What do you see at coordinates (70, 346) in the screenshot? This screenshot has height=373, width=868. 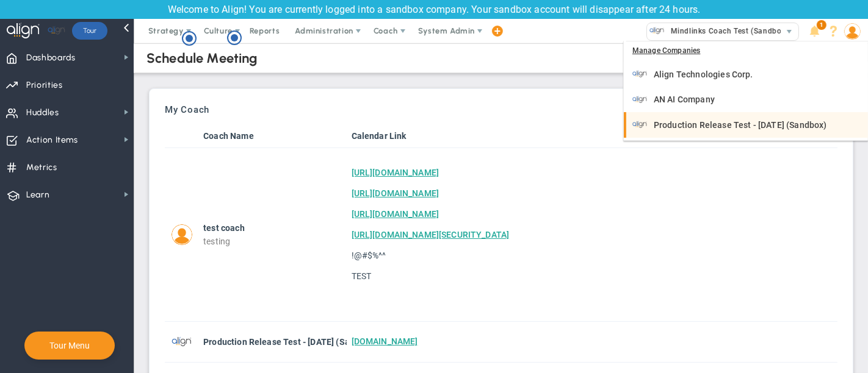 I see `button: Tour Menu` at bounding box center [70, 346].